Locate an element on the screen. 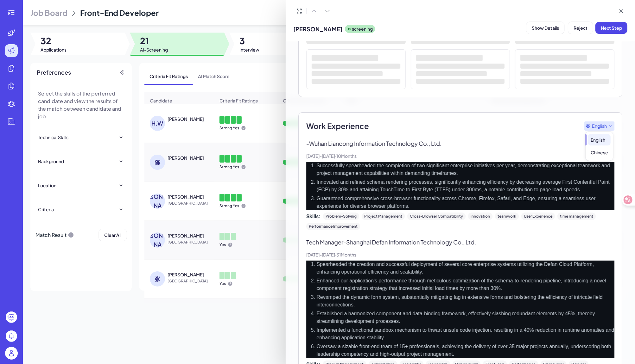 This screenshot has height=364, width=635. p: Tech Manager - Shanghai Defan Information Technology Co., Ltd. is located at coordinates (460, 242).